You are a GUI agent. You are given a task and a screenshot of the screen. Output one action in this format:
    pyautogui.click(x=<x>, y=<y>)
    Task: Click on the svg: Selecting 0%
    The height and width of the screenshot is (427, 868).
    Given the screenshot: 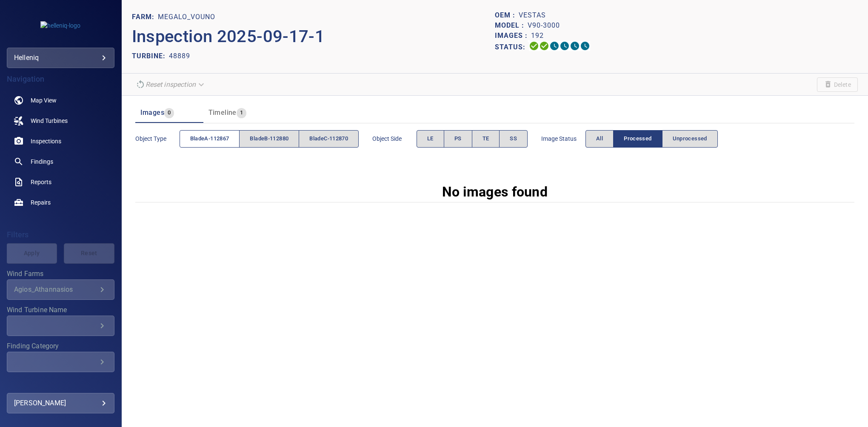 What is the action you would take?
    pyautogui.click(x=554, y=46)
    